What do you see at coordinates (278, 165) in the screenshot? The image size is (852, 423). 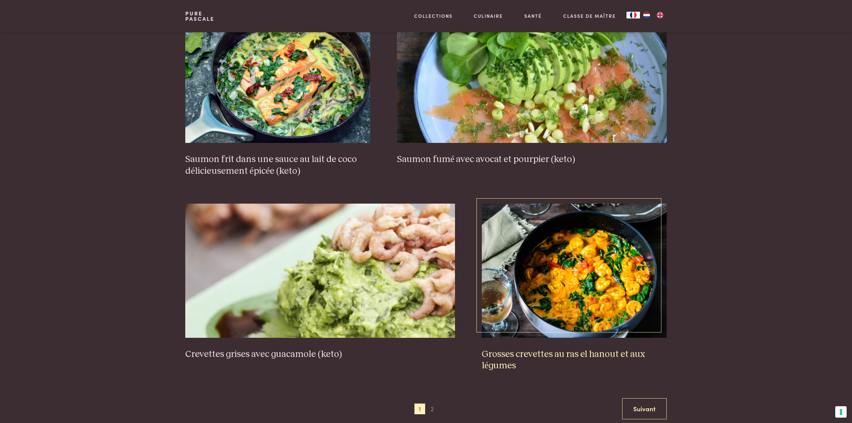 I see `h3: Saumon frit dans une sauce au lait de coco délicieusement épicée (keto)` at bounding box center [278, 165].